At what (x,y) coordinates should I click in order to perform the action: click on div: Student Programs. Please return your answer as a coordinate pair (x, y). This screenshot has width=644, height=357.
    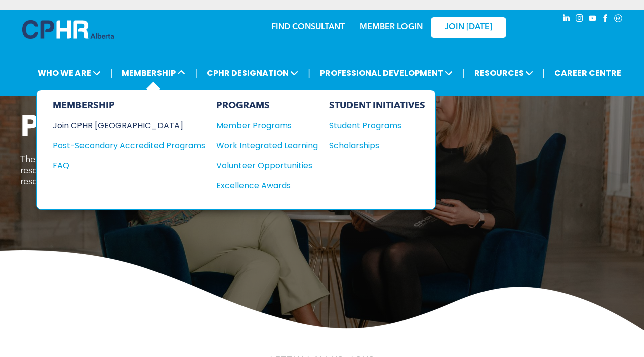
    Looking at the image, I should click on (372, 125).